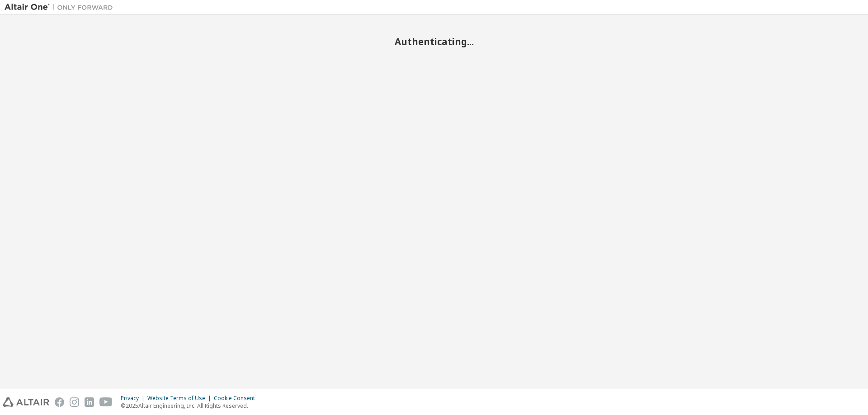  What do you see at coordinates (106, 402) in the screenshot?
I see `img: youtube.svg` at bounding box center [106, 402].